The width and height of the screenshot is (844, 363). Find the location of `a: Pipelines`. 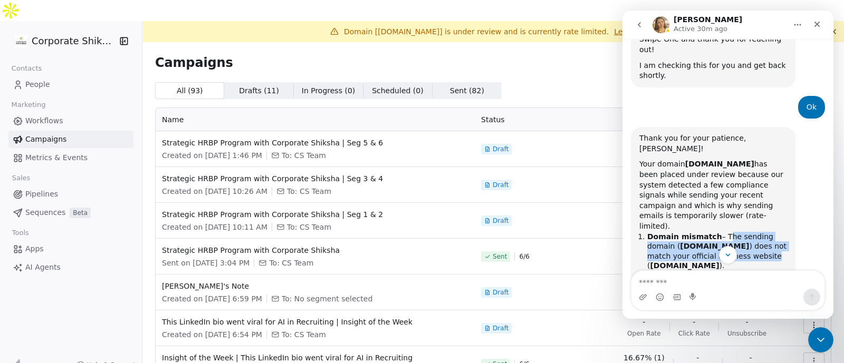

a: Pipelines is located at coordinates (71, 194).